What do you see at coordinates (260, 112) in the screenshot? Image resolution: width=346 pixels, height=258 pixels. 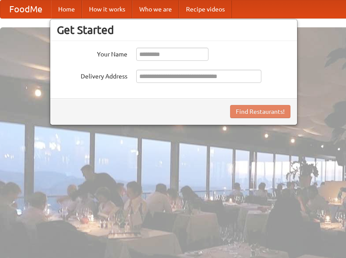 I see `button: Find Restaurants!` at bounding box center [260, 112].